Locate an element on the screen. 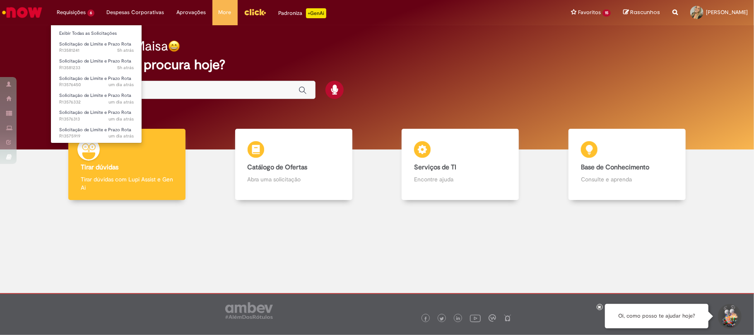 The height and width of the screenshot is (335, 754). div: Oi, como posso te ajudar hoje? is located at coordinates (656, 316).